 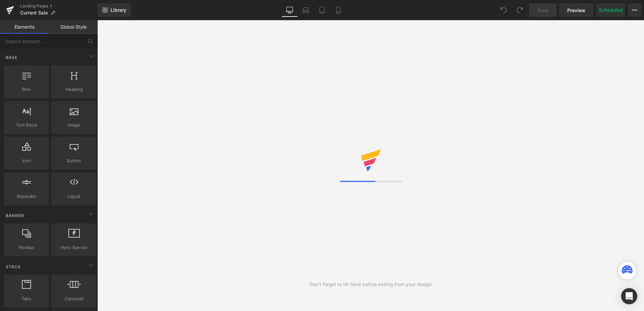 I want to click on span: Banner, so click(x=15, y=215).